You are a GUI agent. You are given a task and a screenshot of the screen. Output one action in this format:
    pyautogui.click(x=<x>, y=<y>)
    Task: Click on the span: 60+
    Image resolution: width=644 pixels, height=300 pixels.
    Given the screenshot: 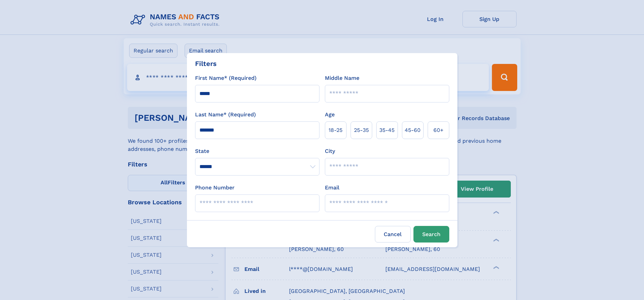 What is the action you would take?
    pyautogui.click(x=439, y=130)
    